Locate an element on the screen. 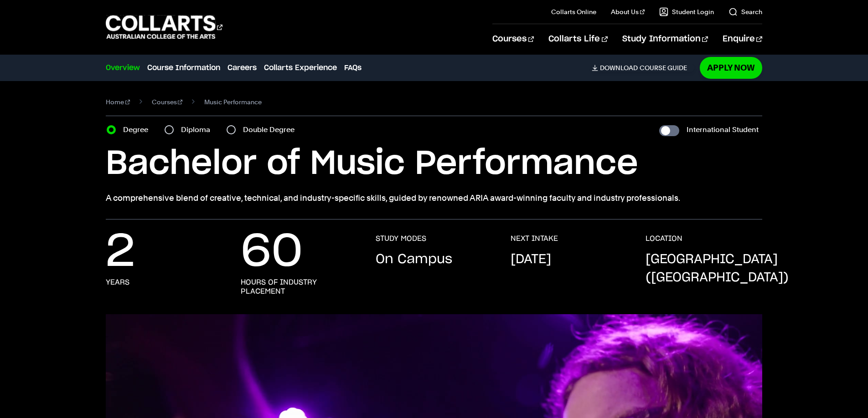 The image size is (868, 418). label: Degree is located at coordinates (138, 130).